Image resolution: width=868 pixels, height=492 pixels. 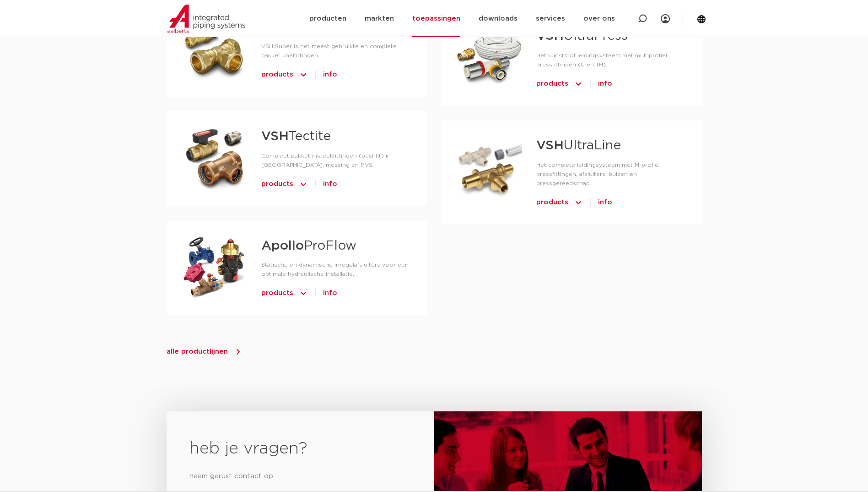 What do you see at coordinates (309, 246) in the screenshot?
I see `a: ApolloProFlow` at bounding box center [309, 246].